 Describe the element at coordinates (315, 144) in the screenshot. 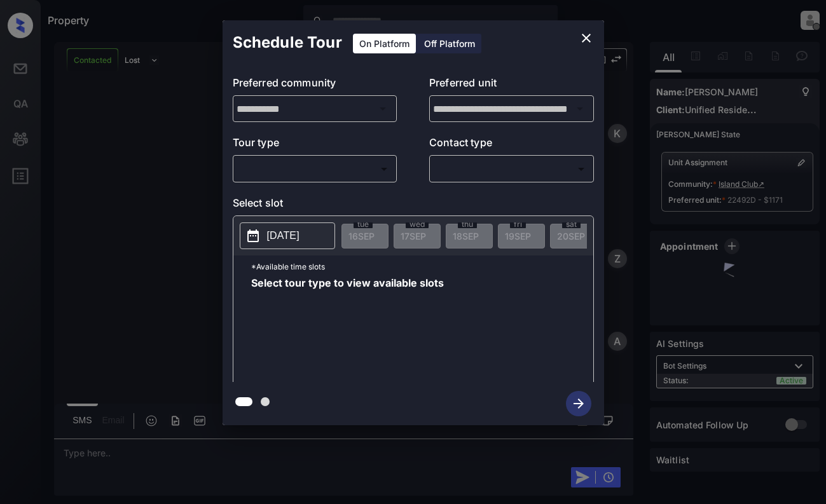

I see `p: Tour type` at that location.